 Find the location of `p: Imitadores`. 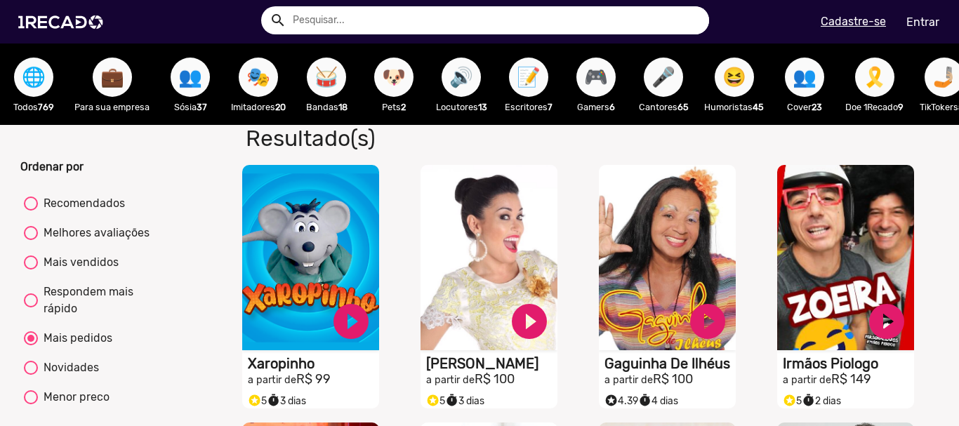

p: Imitadores is located at coordinates (258, 107).